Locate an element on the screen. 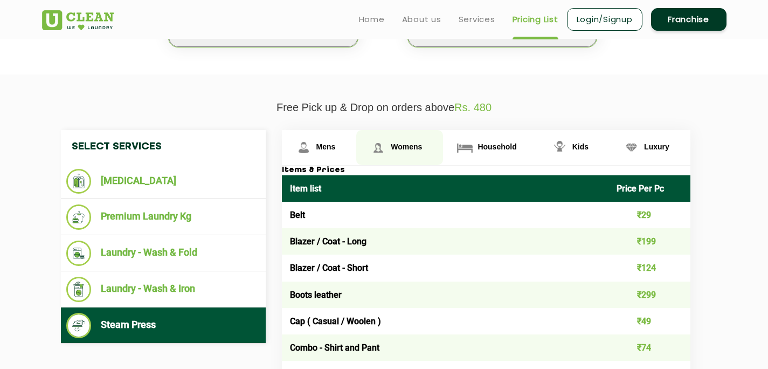 Image resolution: width=768 pixels, height=369 pixels. li: Steam Press is located at coordinates (163, 325).